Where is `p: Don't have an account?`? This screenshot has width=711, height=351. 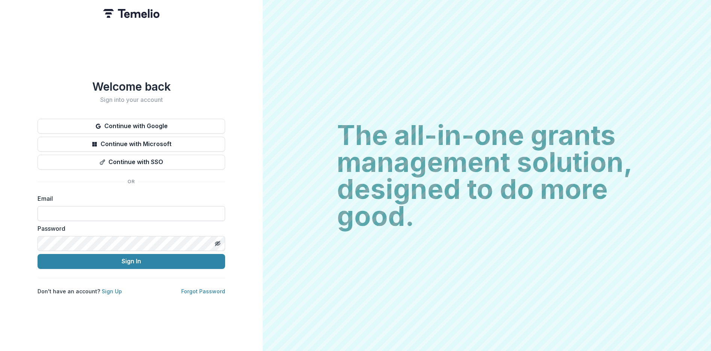
p: Don't have an account? is located at coordinates (79, 291).